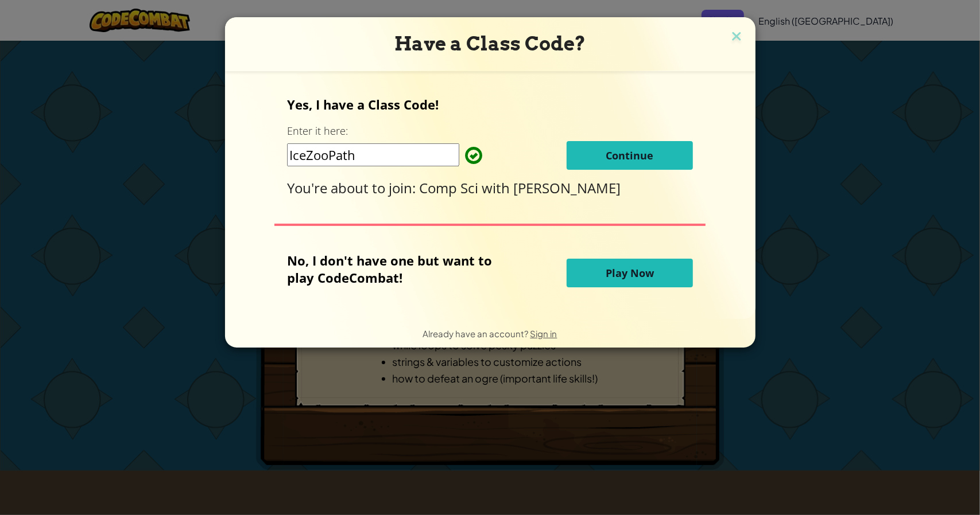 The image size is (980, 515). What do you see at coordinates (736, 37) in the screenshot?
I see `img: close icon` at bounding box center [736, 37].